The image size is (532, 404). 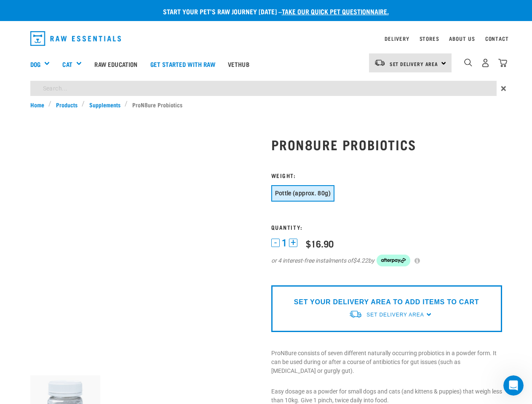 What do you see at coordinates (263, 88) in the screenshot?
I see `input: Search...` at bounding box center [263, 88].